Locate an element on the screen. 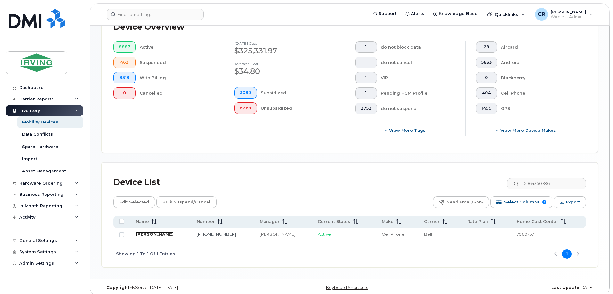 The image size is (613, 294). span: Edit Selected is located at coordinates (134, 202).